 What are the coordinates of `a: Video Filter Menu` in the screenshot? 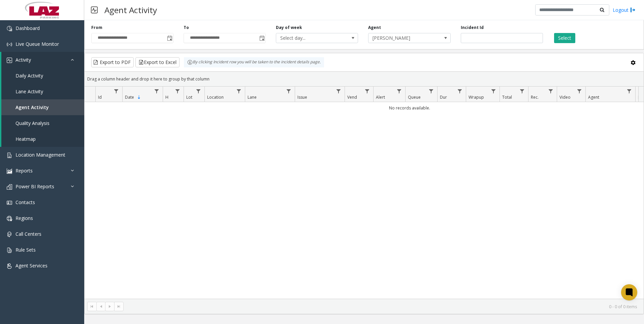 It's located at (580, 91).